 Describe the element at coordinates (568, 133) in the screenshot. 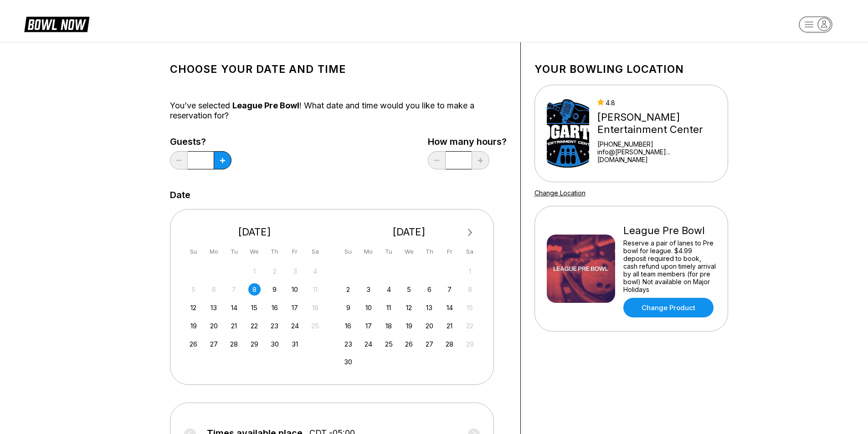

I see `img: Bogart's Entertainment Center` at that location.